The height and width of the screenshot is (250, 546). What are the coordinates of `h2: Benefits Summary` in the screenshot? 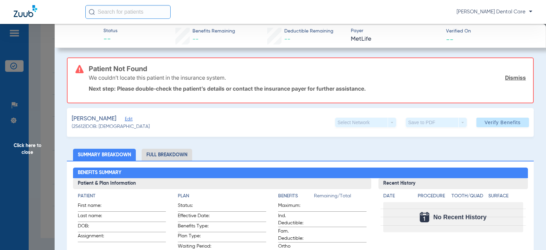 It's located at (300, 173).